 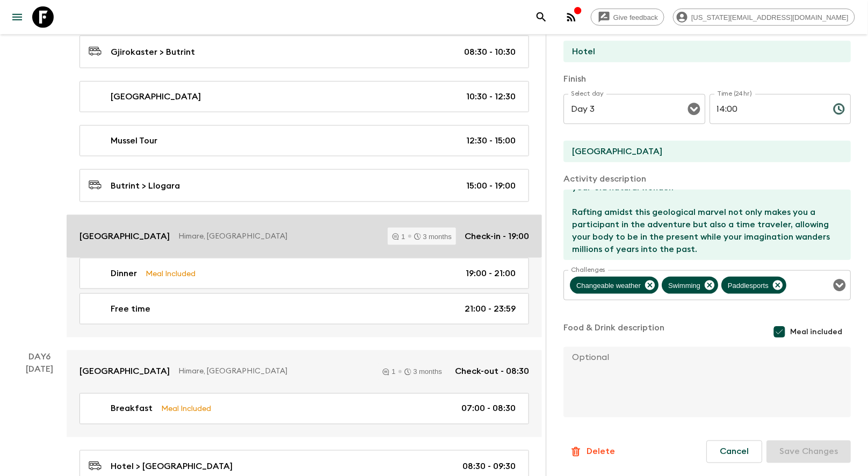 What do you see at coordinates (488, 409) in the screenshot?
I see `p: 07:00 - 08:30` at bounding box center [488, 409].